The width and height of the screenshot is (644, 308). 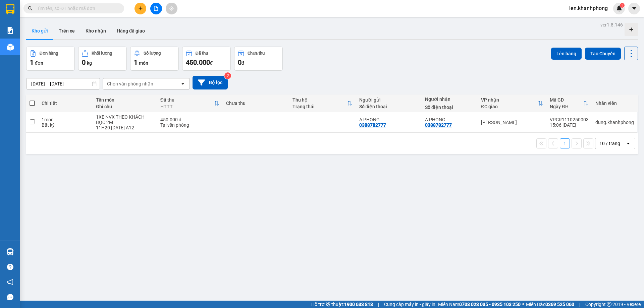 What do you see at coordinates (603, 54) in the screenshot?
I see `button: Tạo Chuyến` at bounding box center [603, 54].